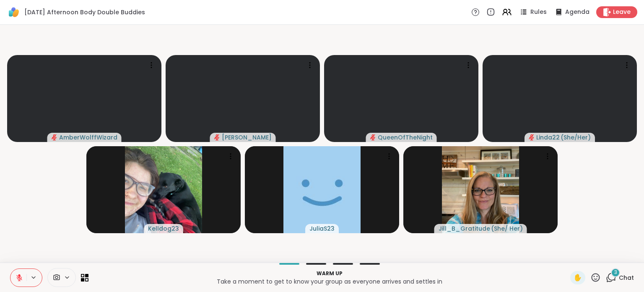 The height and width of the screenshot is (292, 644). I want to click on img: Kelldog23, so click(163, 189).